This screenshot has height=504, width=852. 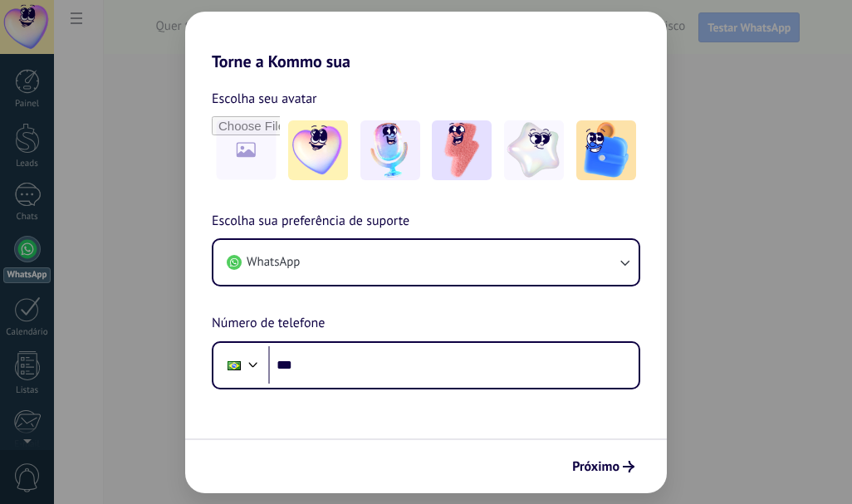 I want to click on span: Escolha sua preferência de suporte, so click(x=311, y=222).